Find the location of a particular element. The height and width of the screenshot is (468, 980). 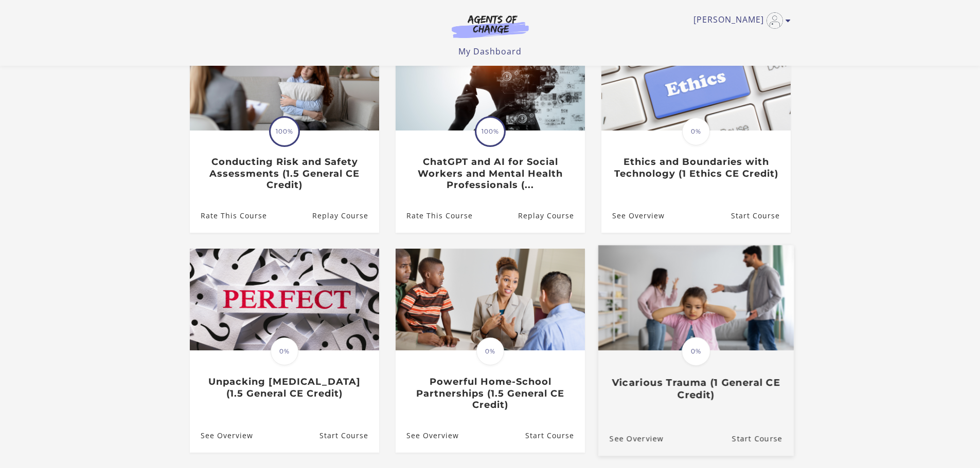

a: Powerful Home-School Partnerships (1.5 General CE Credit): See Overview is located at coordinates (427, 436).